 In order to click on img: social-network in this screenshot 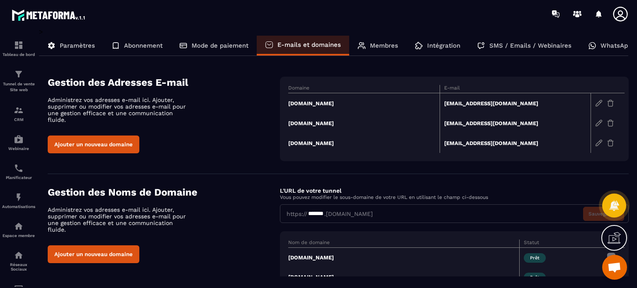, I will do `click(19, 255)`.